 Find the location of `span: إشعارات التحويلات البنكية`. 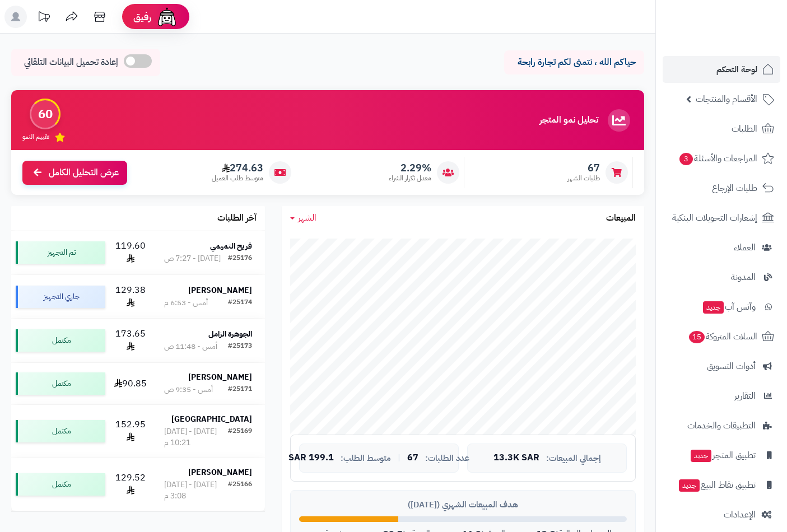

span: إشعارات التحويلات البنكية is located at coordinates (715, 218).